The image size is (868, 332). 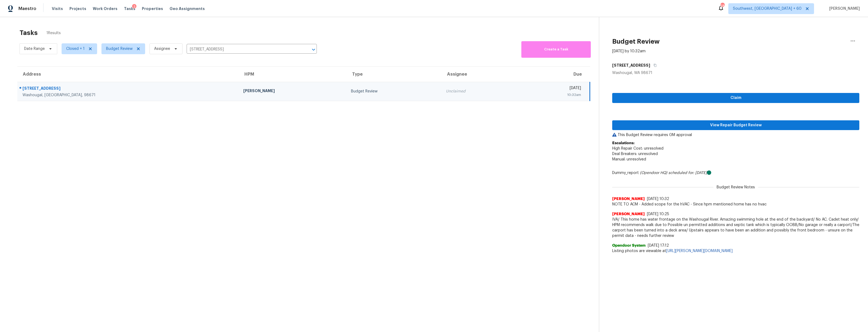 What do you see at coordinates (623, 143) in the screenshot?
I see `b: Escalations:` at bounding box center [623, 143].